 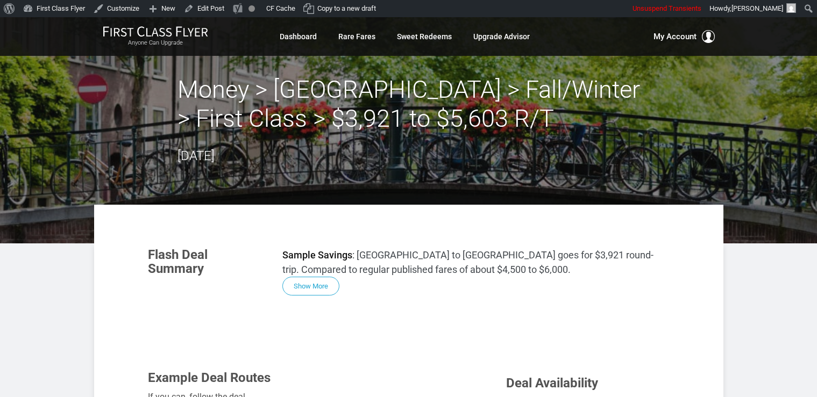 What do you see at coordinates (667, 8) in the screenshot?
I see `span: Unsuspend Transients` at bounding box center [667, 8].